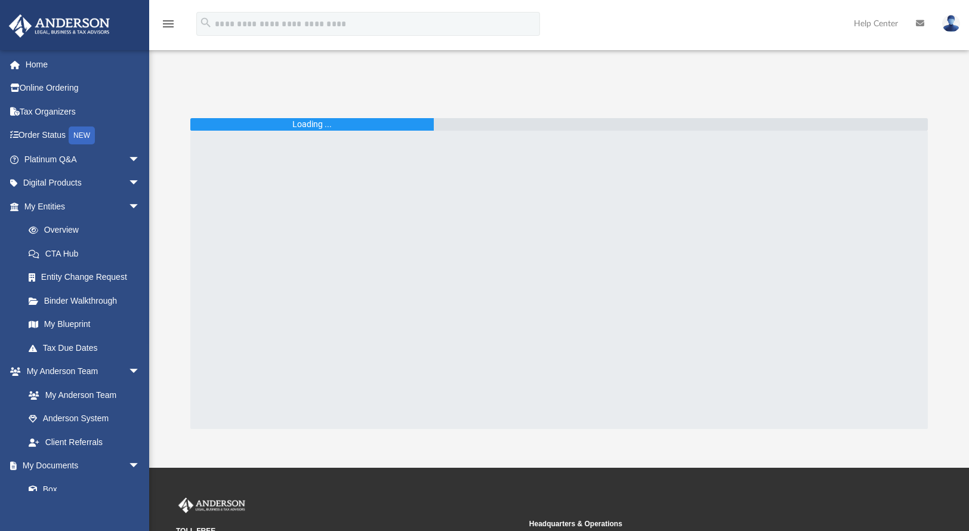 The image size is (969, 531). I want to click on small: Headquarters & Operations, so click(702, 524).